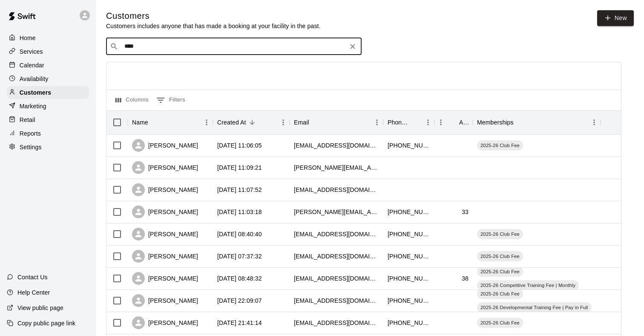 The height and width of the screenshot is (336, 644). Describe the element at coordinates (48, 92) in the screenshot. I see `div: Customers` at that location.